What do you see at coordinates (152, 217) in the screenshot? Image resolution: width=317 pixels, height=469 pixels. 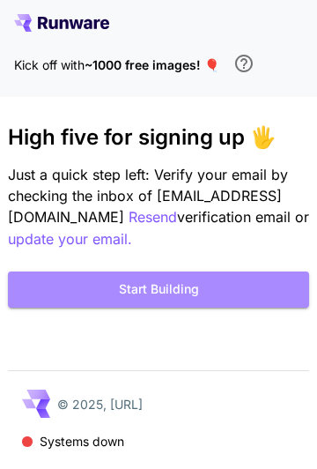 I see `button: Resend` at bounding box center [152, 217].